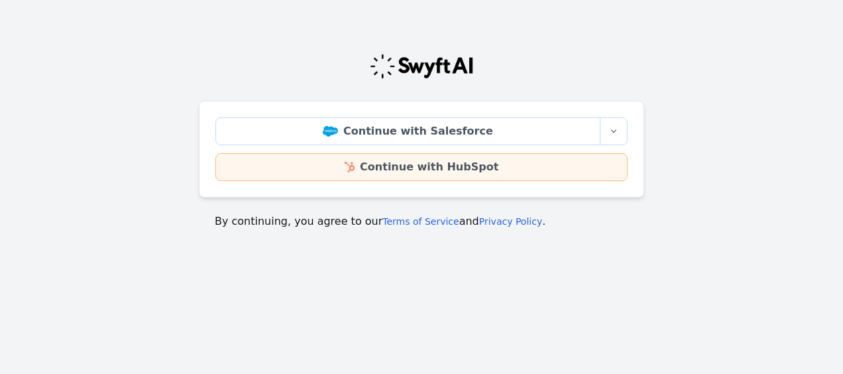  What do you see at coordinates (422, 66) in the screenshot?
I see `img: Swyft Logo` at bounding box center [422, 66].